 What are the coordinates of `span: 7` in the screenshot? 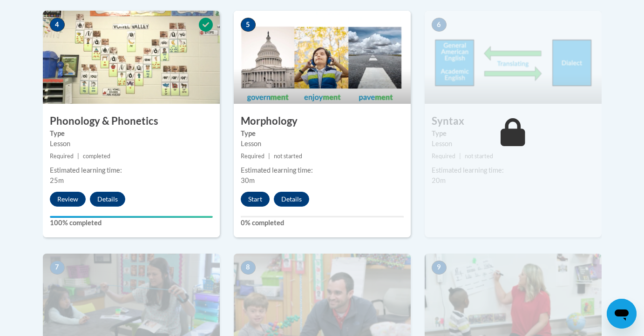 It's located at (58, 268).